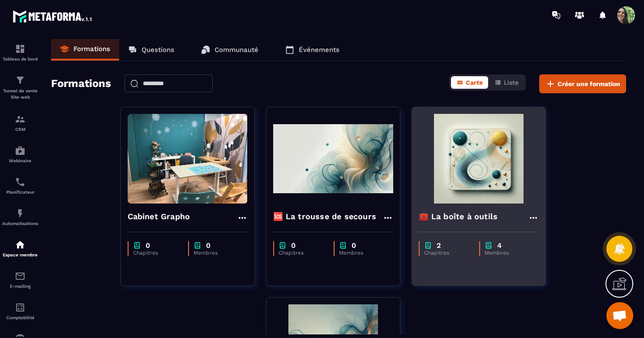 Image resolution: width=644 pixels, height=338 pixels. Describe the element at coordinates (583, 84) in the screenshot. I see `button: Créer une formation` at that location.